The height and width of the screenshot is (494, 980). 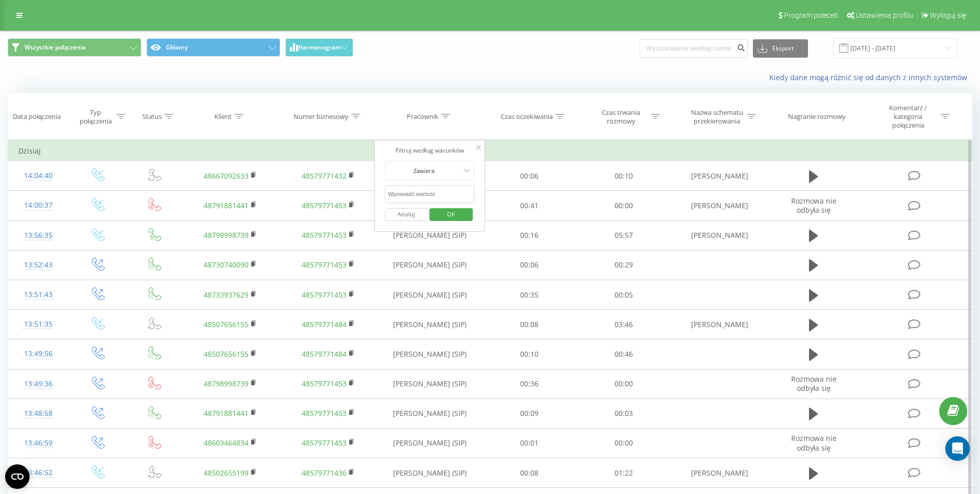 I want to click on div: Komentarz / kategoria połączenia, so click(x=908, y=116).